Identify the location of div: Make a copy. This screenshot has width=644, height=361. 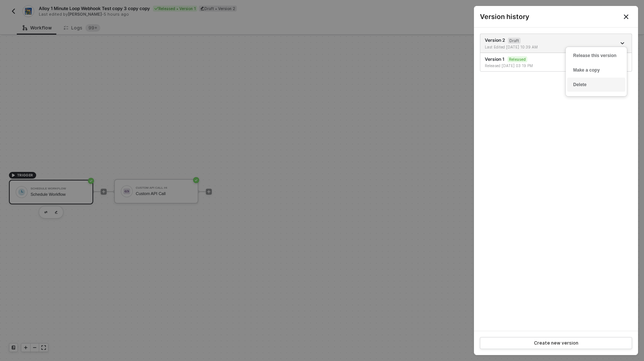
(596, 70).